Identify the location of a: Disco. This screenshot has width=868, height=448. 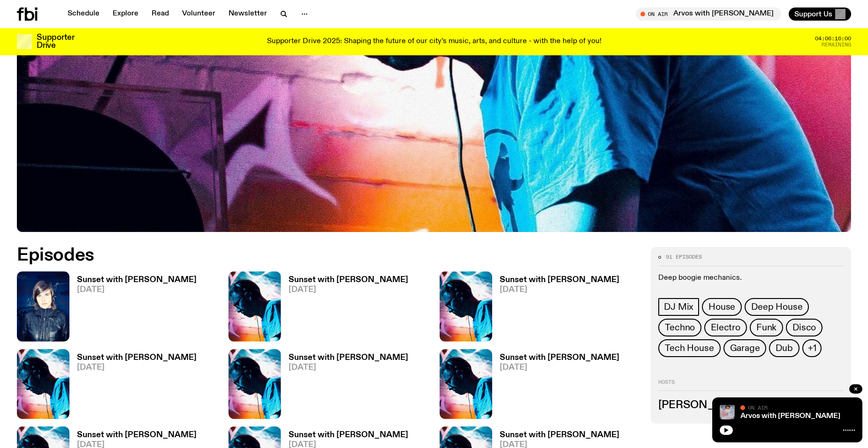
(804, 327).